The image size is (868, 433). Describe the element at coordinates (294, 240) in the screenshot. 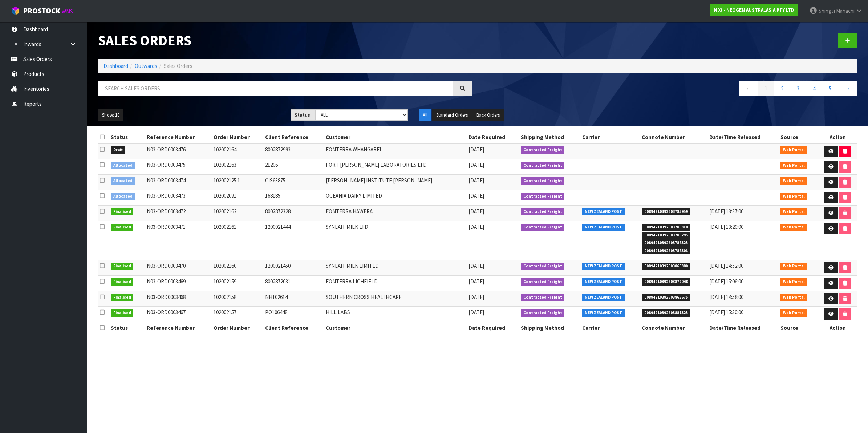

I see `td: 1200021444` at that location.